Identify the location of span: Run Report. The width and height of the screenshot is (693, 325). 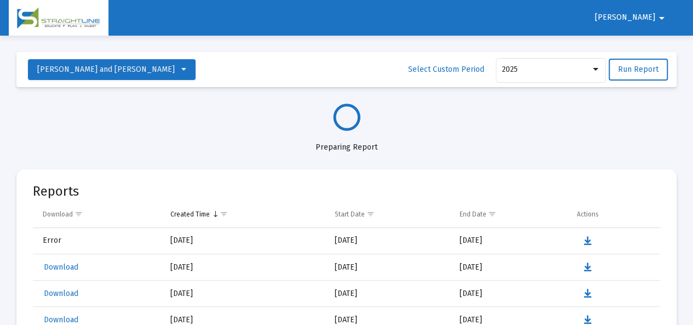
(639, 69).